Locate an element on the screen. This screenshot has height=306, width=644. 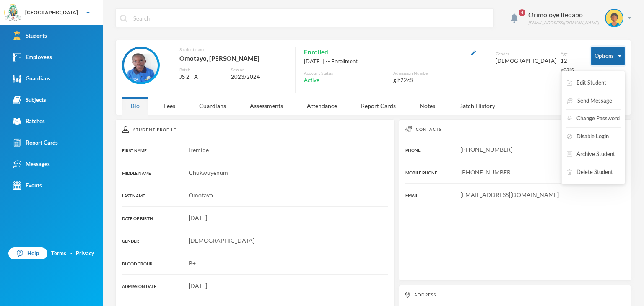
div: 12 years is located at coordinates (570, 65).